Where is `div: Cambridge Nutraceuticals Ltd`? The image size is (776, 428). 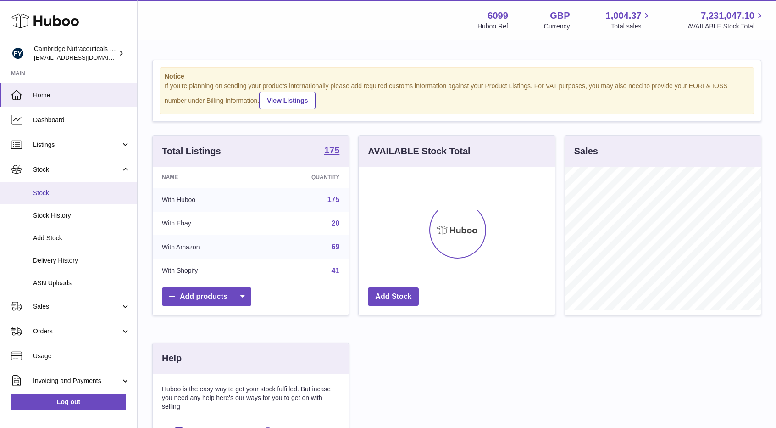 div: Cambridge Nutraceuticals Ltd is located at coordinates (75, 53).